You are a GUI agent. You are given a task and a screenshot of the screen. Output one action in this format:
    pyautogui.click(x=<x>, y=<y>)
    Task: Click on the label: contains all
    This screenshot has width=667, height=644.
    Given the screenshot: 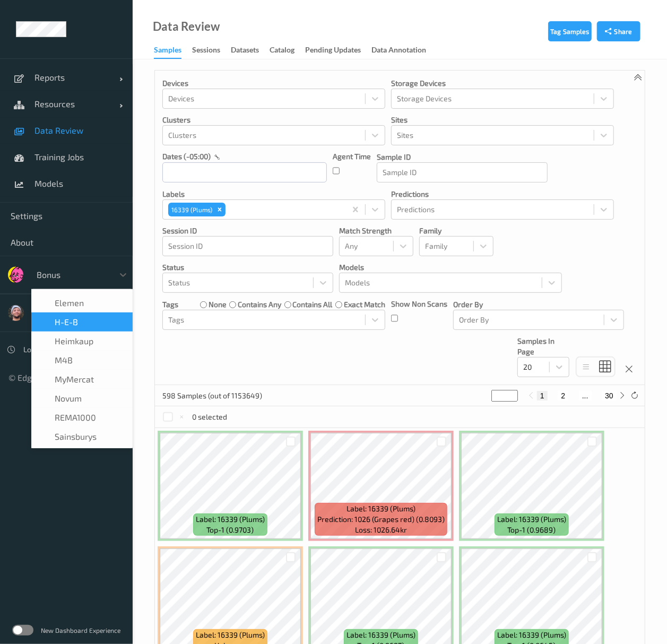 What is the action you would take?
    pyautogui.click(x=312, y=304)
    